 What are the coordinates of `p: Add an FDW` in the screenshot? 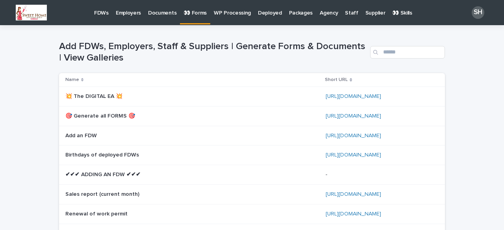 It's located at (82, 135).